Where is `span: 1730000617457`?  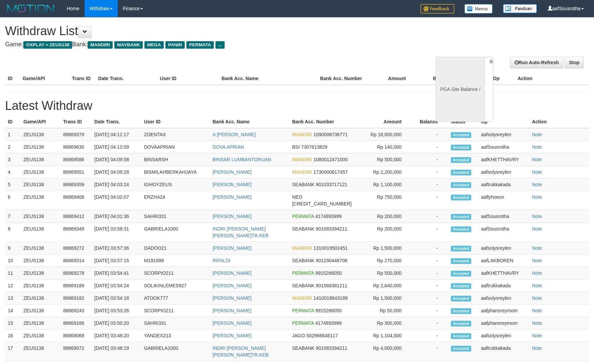 span: 1730000617457 is located at coordinates (330, 172).